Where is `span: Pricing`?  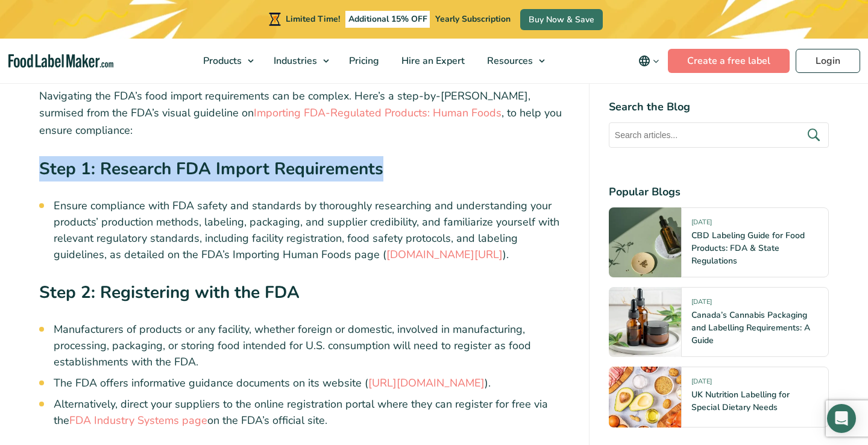
span: Pricing is located at coordinates (363, 61).